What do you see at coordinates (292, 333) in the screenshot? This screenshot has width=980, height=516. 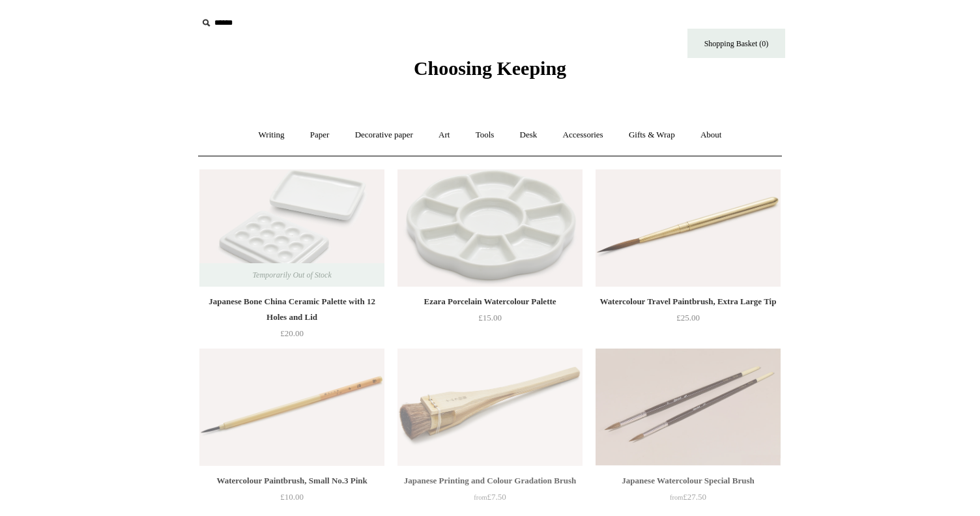 I see `span: £20.00` at bounding box center [292, 333].